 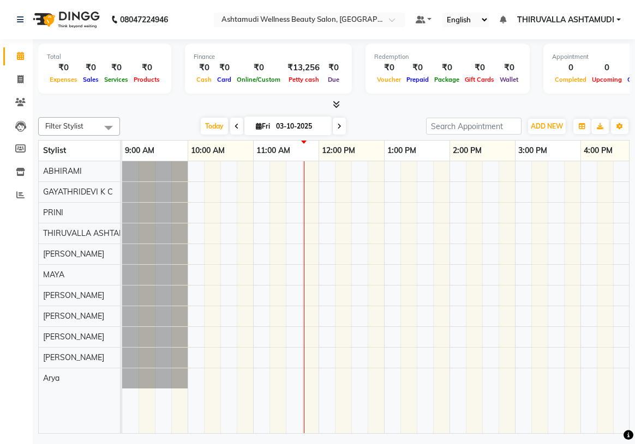 I want to click on span: Voucher, so click(x=389, y=80).